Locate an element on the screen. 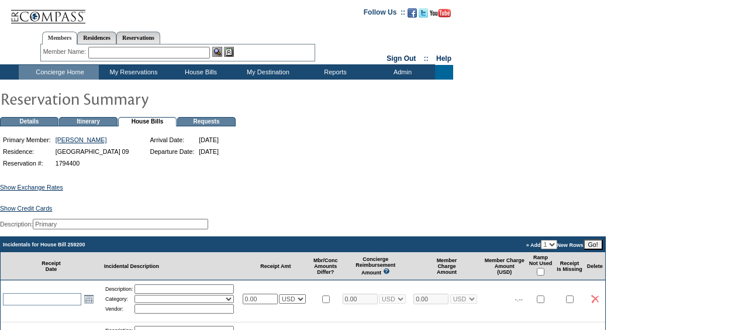 The image size is (735, 330). td: Itinerary is located at coordinates (88, 122).